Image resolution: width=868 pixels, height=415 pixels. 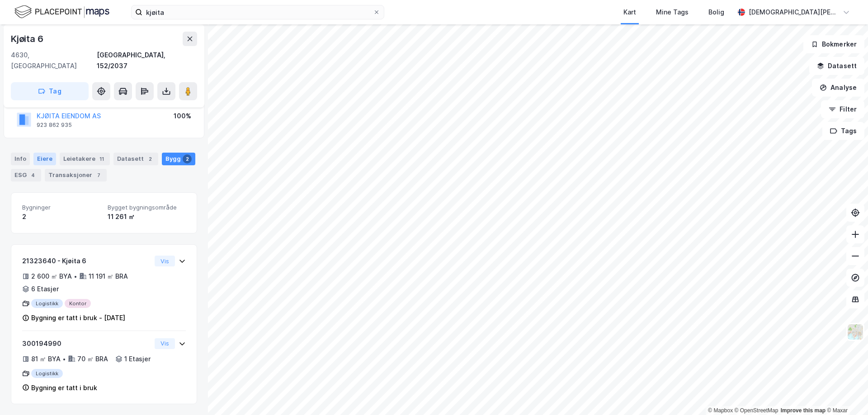 I want to click on input: Søk på adresse, matrikkel, gårdeiere, leietakere eller personer, so click(x=257, y=12).